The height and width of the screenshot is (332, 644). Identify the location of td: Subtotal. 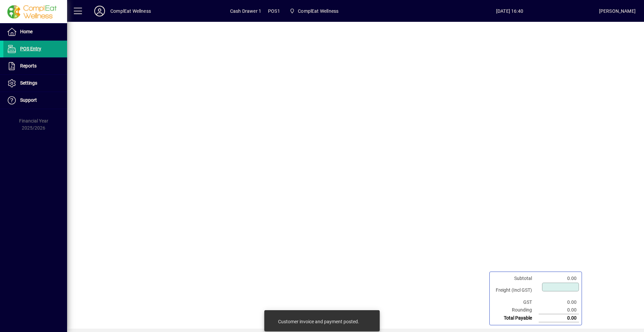
(516, 278).